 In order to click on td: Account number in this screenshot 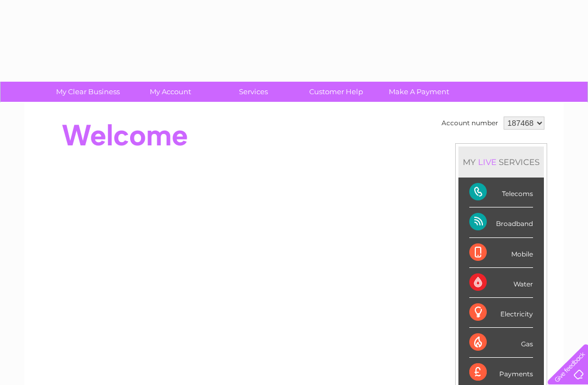, I will do `click(470, 123)`.